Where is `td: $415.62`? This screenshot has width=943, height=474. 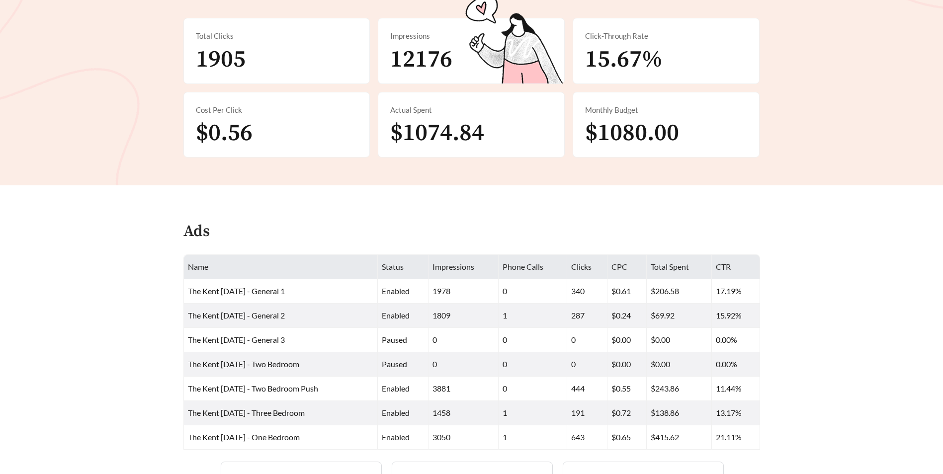 td: $415.62 is located at coordinates (679, 437).